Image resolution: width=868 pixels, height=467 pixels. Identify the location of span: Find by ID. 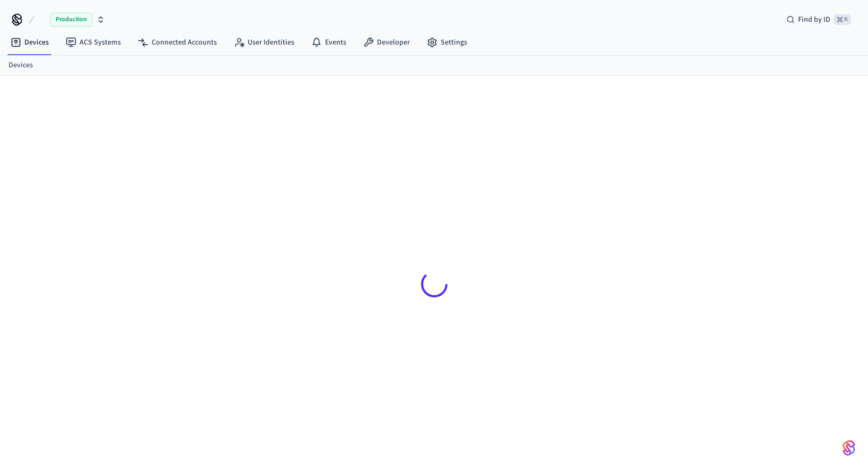
(814, 20).